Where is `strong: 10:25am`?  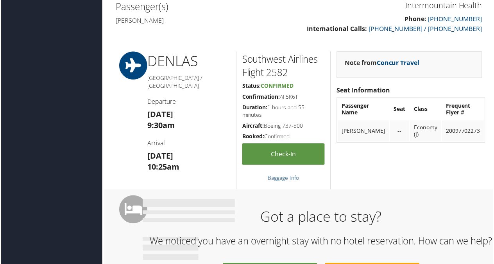 strong: 10:25am is located at coordinates (163, 167).